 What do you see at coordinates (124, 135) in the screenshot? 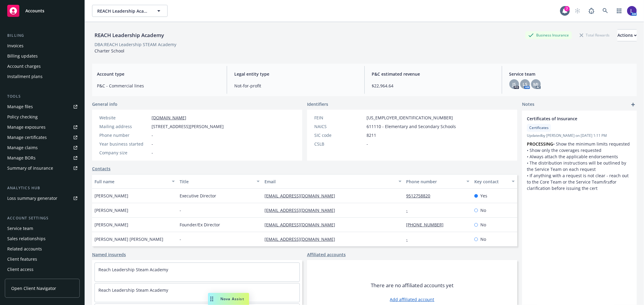
I see `div: Phone number` at bounding box center [124, 135].